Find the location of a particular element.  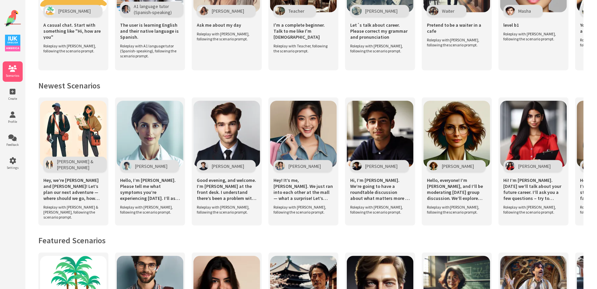

span: Settings is located at coordinates (13, 167).